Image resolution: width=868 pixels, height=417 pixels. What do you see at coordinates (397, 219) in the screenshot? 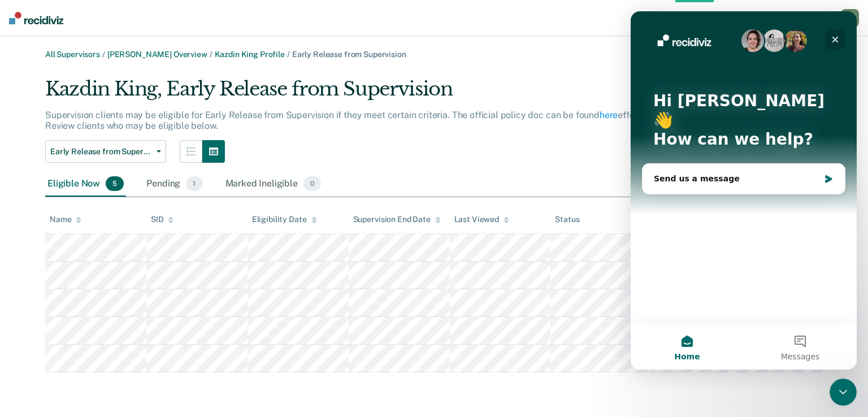
I see `div: Supervision End Date` at bounding box center [397, 219].